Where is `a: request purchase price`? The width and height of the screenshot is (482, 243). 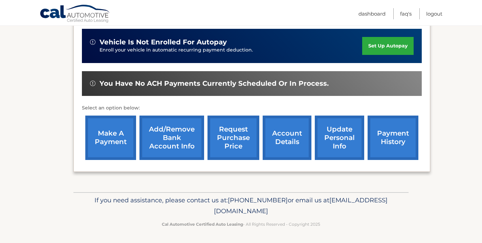
a: request purchase price is located at coordinates (233, 137).